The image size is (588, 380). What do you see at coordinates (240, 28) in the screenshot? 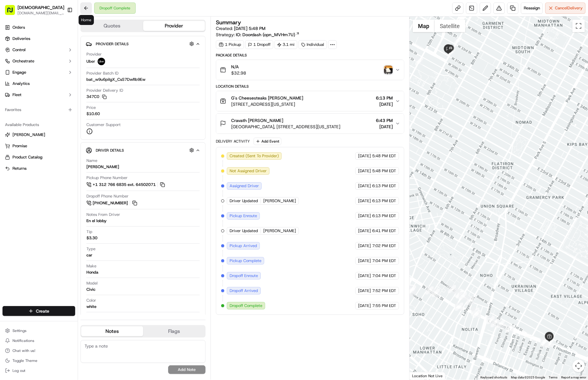
I see `span: Created:` at bounding box center [240, 28].